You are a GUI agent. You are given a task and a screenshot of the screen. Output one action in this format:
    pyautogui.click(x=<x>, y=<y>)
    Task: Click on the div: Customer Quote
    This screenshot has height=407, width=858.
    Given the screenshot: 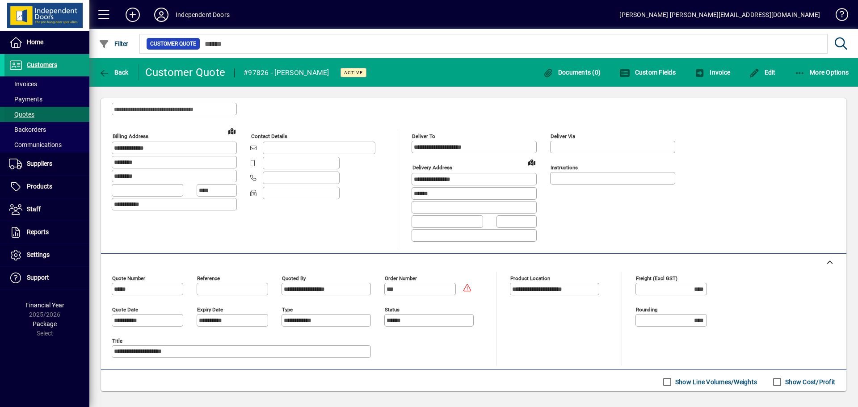 What is the action you would take?
    pyautogui.click(x=186, y=72)
    